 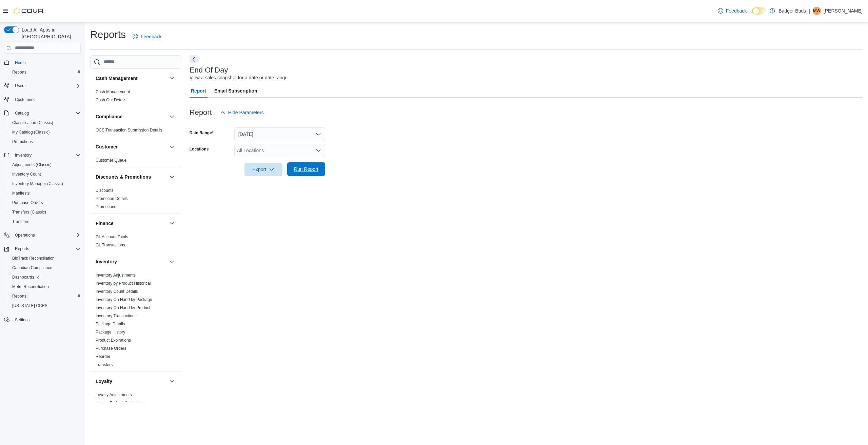 What do you see at coordinates (45, 123) in the screenshot?
I see `button: Classification (Classic)` at bounding box center [45, 123].